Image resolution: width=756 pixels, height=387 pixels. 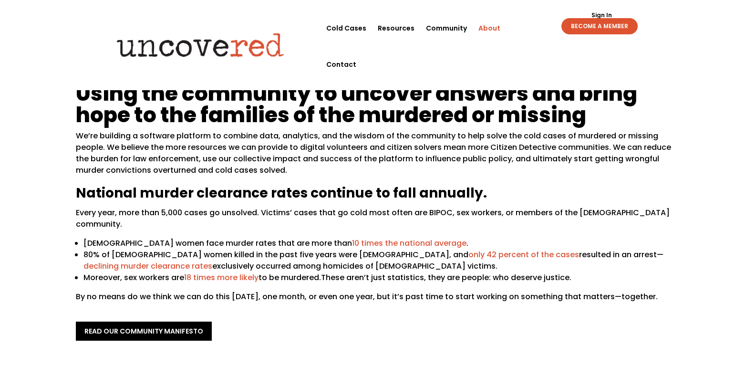 I want to click on span: National murder clearance rates continue to fall annually., so click(x=281, y=193).